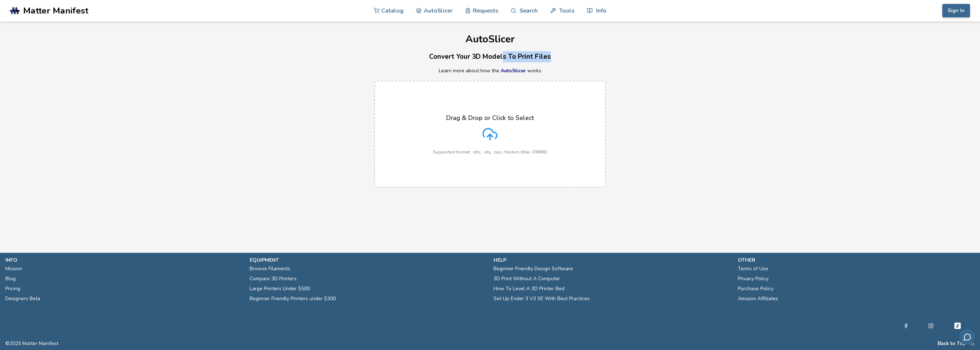 The height and width of the screenshot is (350, 980). What do you see at coordinates (13, 269) in the screenshot?
I see `a: Mission` at bounding box center [13, 269].